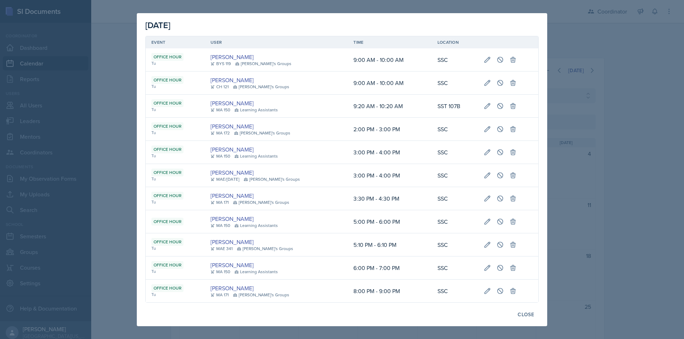  Describe the element at coordinates (455, 42) in the screenshot. I see `th: Location` at that location.